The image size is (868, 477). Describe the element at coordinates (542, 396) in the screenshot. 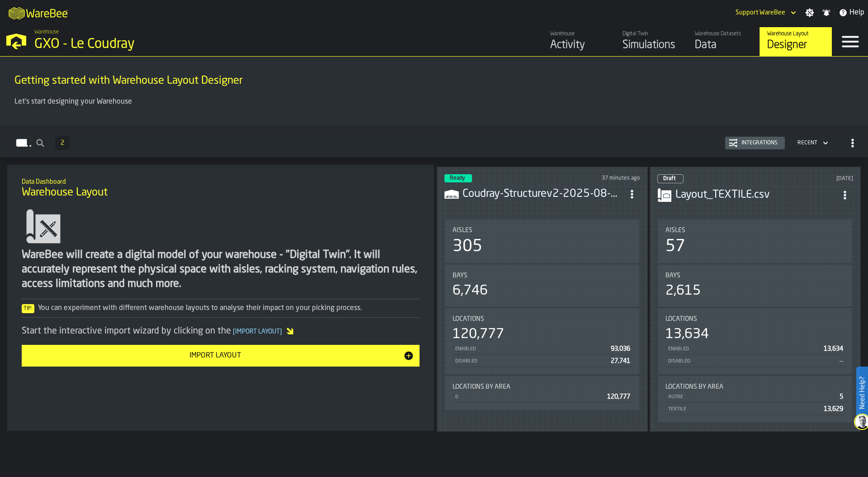

I see `div: StatList-item-0` at that location.